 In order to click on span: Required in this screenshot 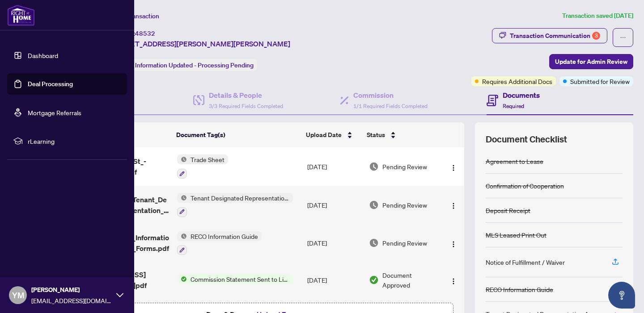, I will do `click(513, 106)`.